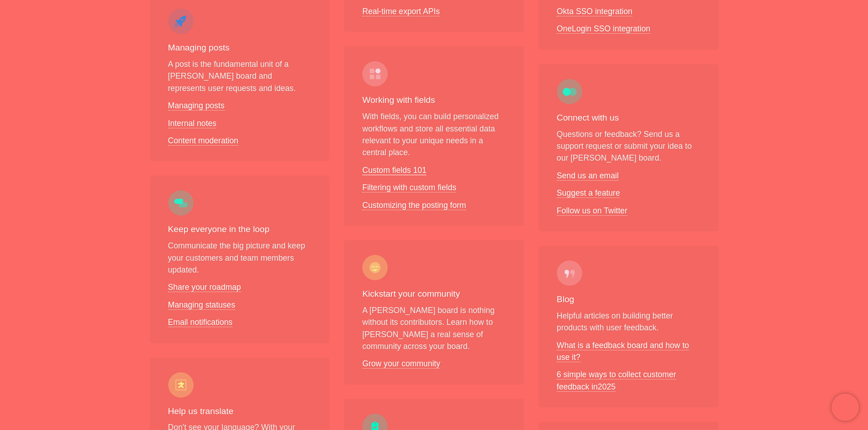  Describe the element at coordinates (201, 322) in the screenshot. I see `a: Email notifications` at that location.